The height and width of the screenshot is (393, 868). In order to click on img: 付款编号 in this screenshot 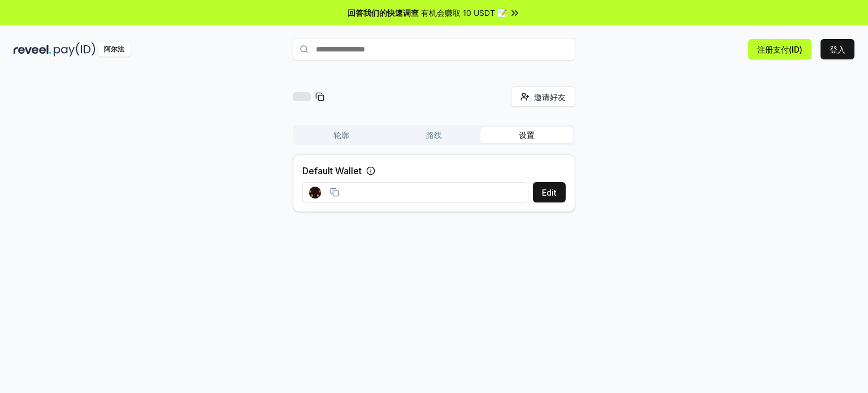, I will do `click(74, 49)`.